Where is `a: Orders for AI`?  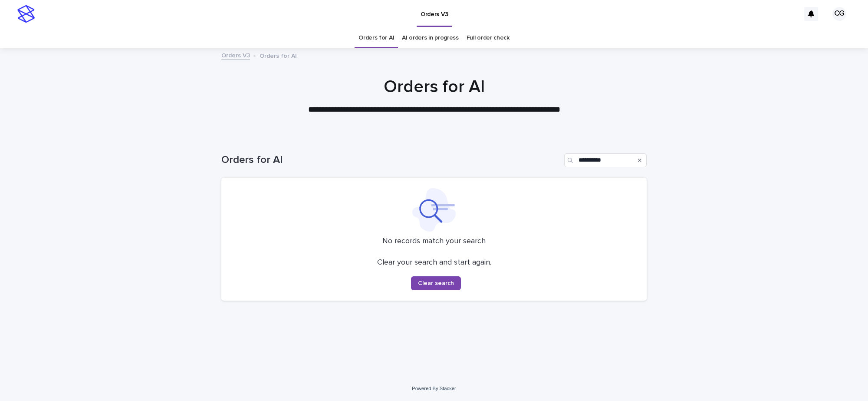 a: Orders for AI is located at coordinates (376, 38).